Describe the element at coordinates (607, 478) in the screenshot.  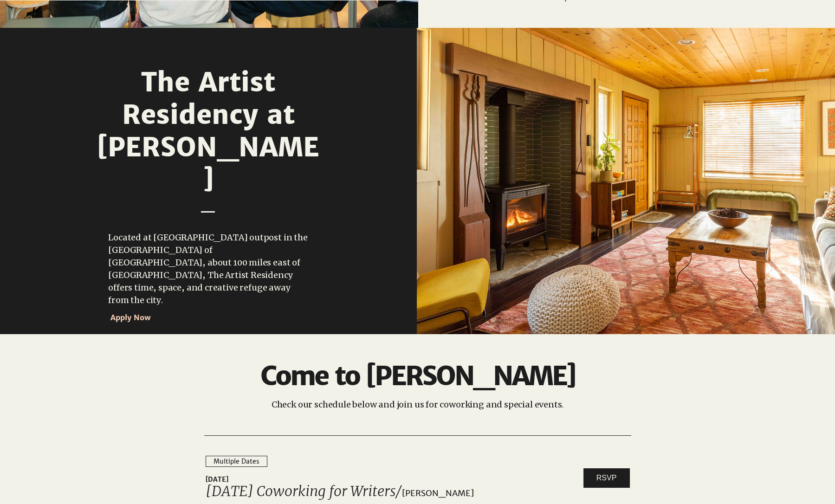
I see `a: RSVP` at that location.